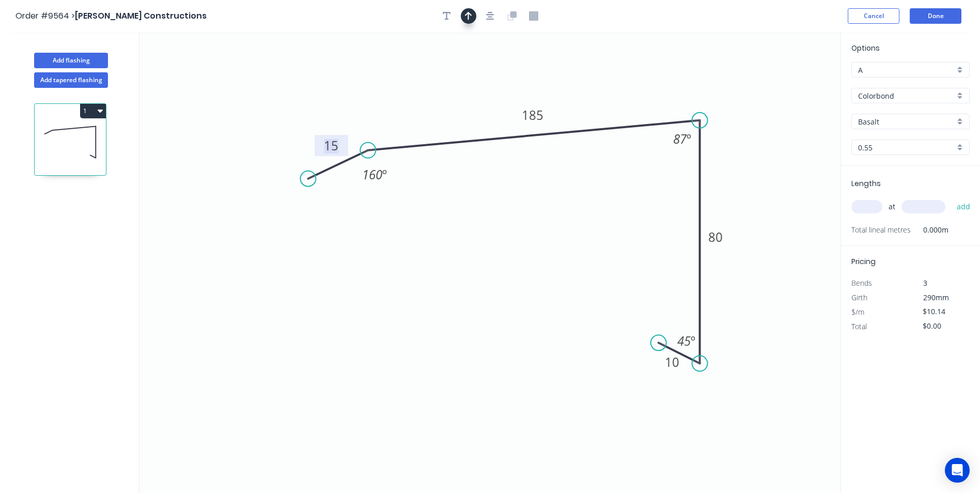 The image size is (980, 493). What do you see at coordinates (881, 230) in the screenshot?
I see `span: Total lineal metres` at bounding box center [881, 230].